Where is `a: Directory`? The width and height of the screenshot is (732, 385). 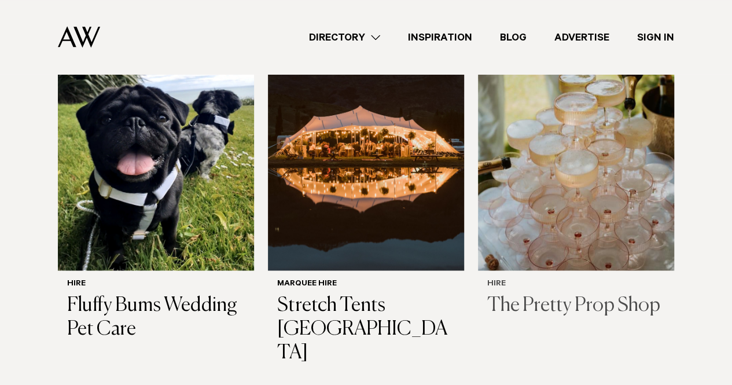 a: Directory is located at coordinates (344, 37).